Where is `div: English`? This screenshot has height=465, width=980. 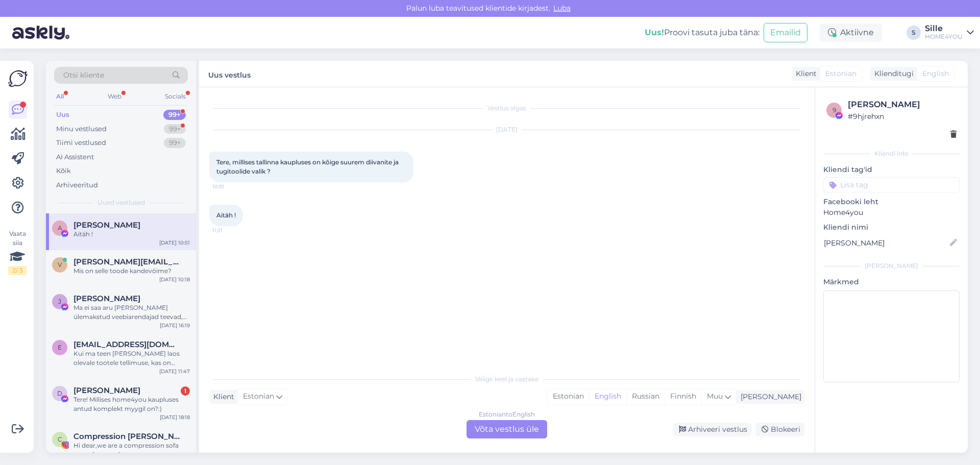 div: English is located at coordinates (607, 397).